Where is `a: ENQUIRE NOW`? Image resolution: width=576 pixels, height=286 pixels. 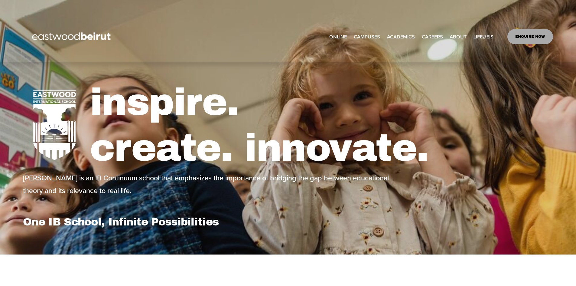 a: ENQUIRE NOW is located at coordinates (530, 37).